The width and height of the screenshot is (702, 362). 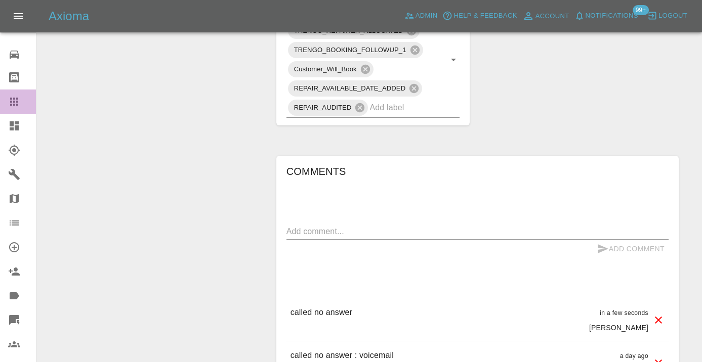 I want to click on span: Customer_Will_Book, so click(x=326, y=69).